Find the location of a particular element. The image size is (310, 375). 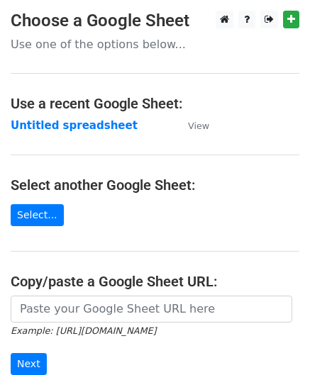

a: View is located at coordinates (192, 126).